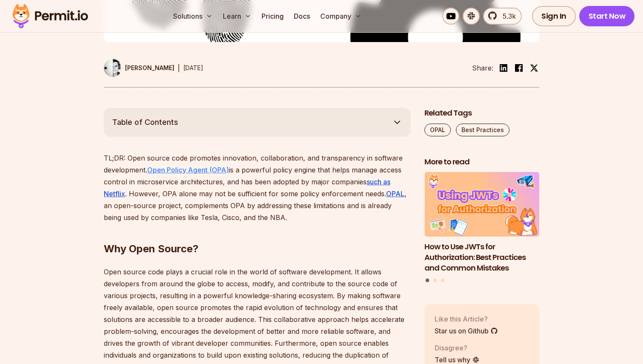 The height and width of the screenshot is (364, 643). Describe the element at coordinates (483, 130) in the screenshot. I see `a: Best Practices` at that location.